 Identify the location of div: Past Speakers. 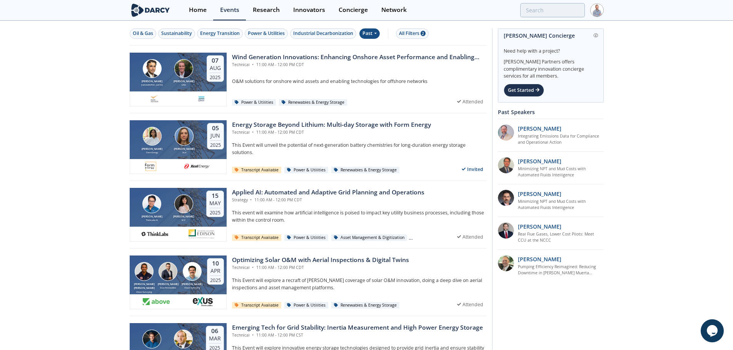
(551, 112).